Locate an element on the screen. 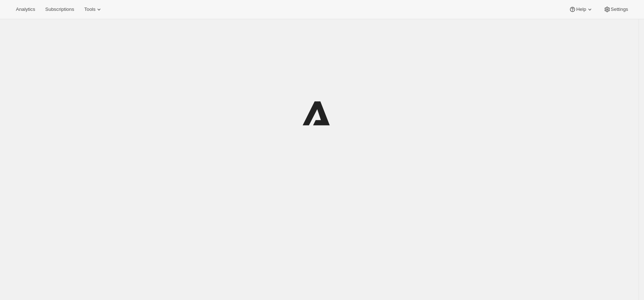  span: Tools is located at coordinates (89, 9).